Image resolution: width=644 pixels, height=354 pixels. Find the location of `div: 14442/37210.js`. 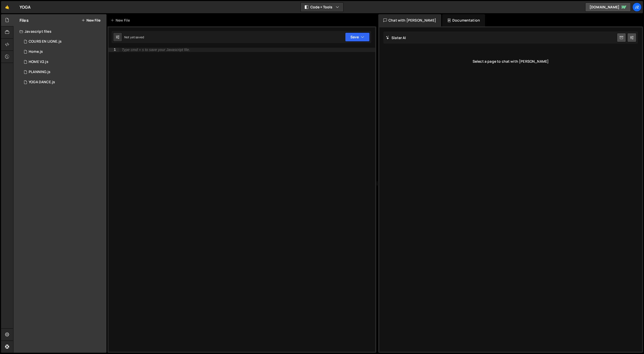

div: 14442/37210.js is located at coordinates (63, 62).